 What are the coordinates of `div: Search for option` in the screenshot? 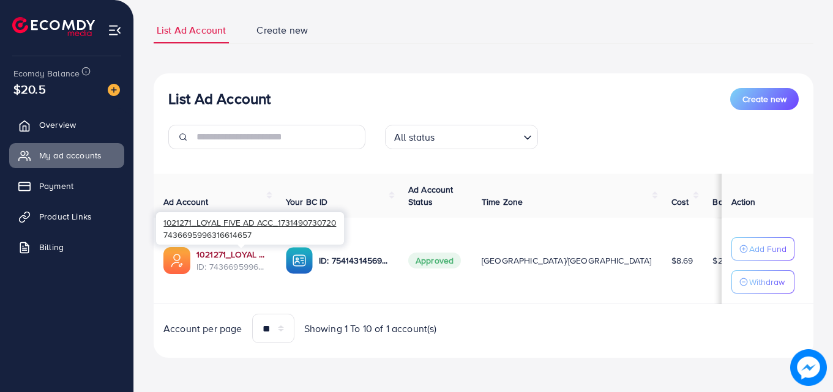 It's located at (462, 137).